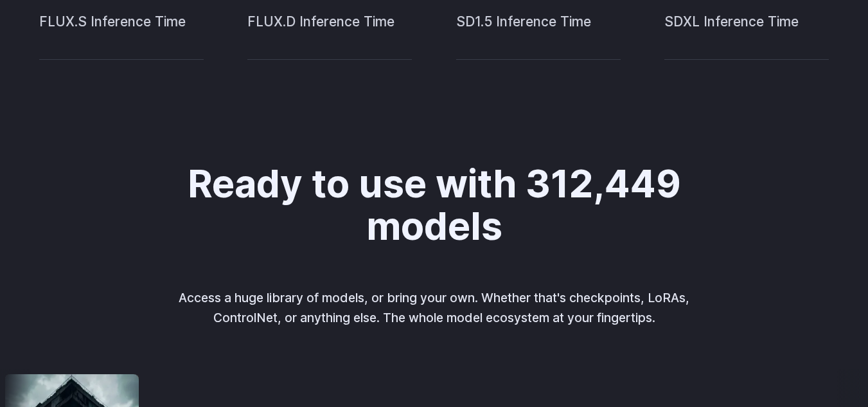  What do you see at coordinates (329, 35) in the screenshot?
I see `span: FLUX.D Inference Time` at bounding box center [329, 35].